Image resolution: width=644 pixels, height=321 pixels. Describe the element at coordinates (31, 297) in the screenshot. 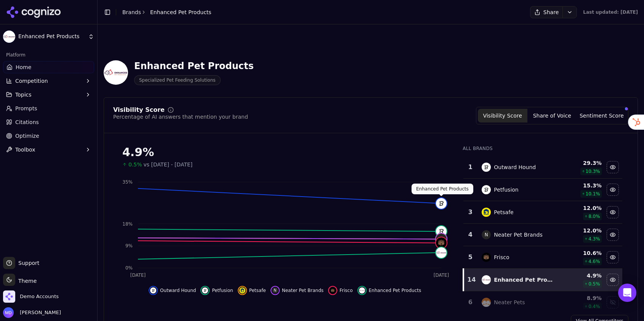

I see `button: Open organization switcher` at that location.